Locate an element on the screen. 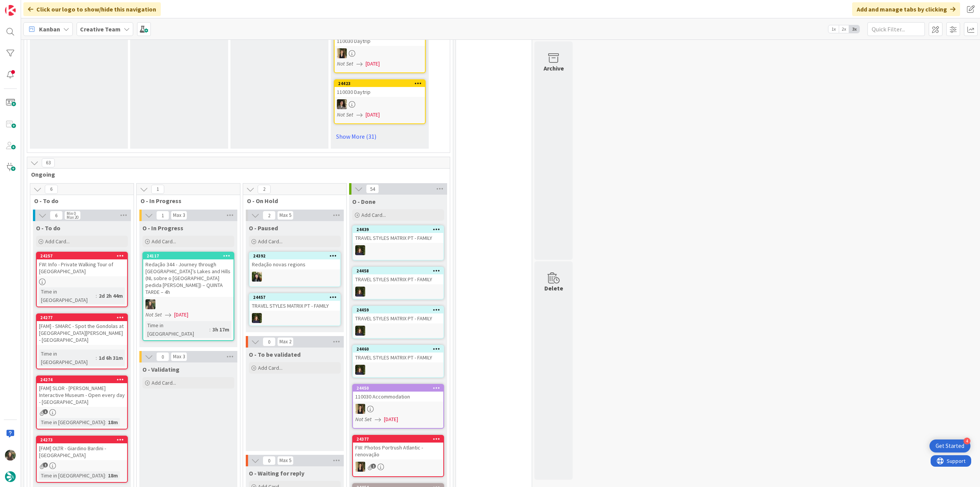 The image size is (980, 487). span: O - Done is located at coordinates (364, 201).